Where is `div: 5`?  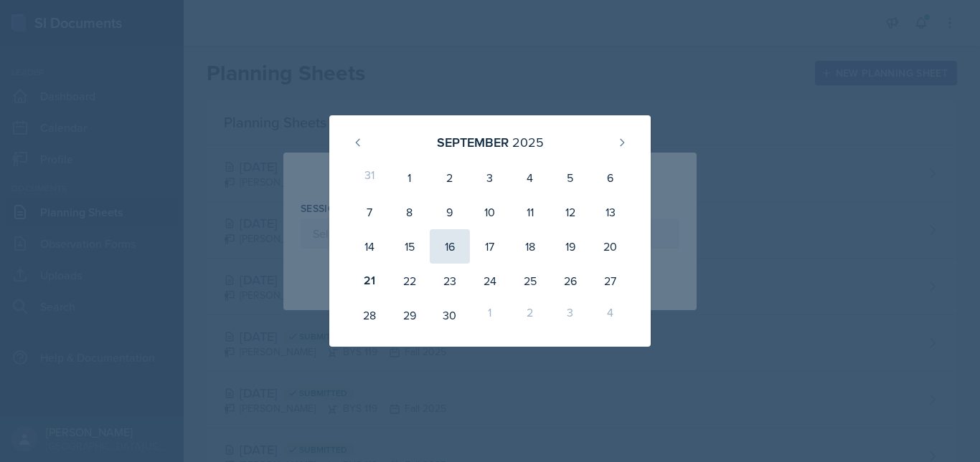 div: 5 is located at coordinates (570, 178).